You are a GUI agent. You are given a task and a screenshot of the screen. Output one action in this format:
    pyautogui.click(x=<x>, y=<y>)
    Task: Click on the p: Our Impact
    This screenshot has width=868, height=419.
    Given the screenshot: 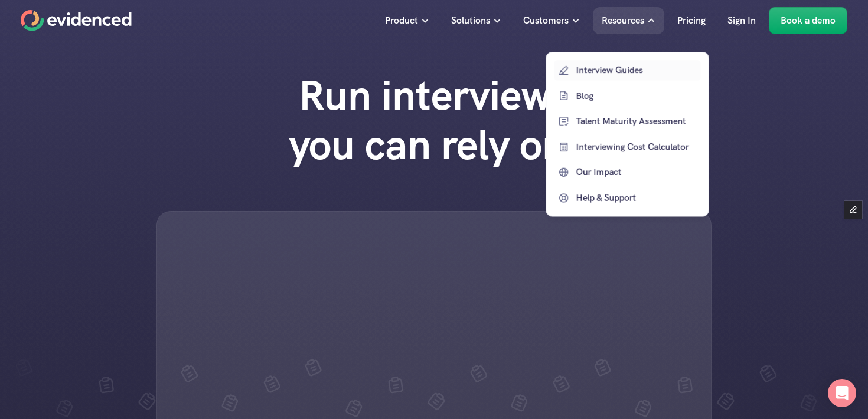 What is the action you would take?
    pyautogui.click(x=637, y=172)
    